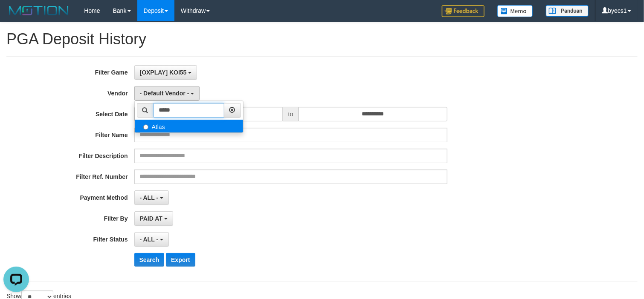 Image resolution: width=644 pixels, height=299 pixels. I want to click on label: Atlas, so click(189, 126).